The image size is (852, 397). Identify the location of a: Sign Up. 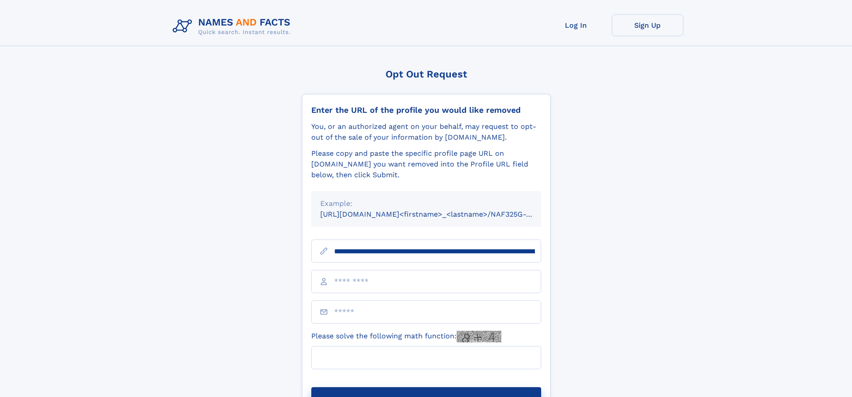
(648, 25).